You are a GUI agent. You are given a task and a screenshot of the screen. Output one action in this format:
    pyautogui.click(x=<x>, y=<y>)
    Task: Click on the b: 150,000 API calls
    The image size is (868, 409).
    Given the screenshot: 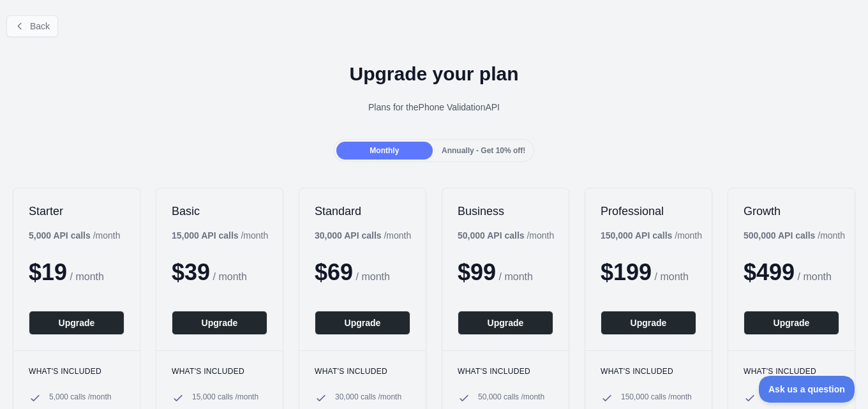 What is the action you would take?
    pyautogui.click(x=637, y=235)
    